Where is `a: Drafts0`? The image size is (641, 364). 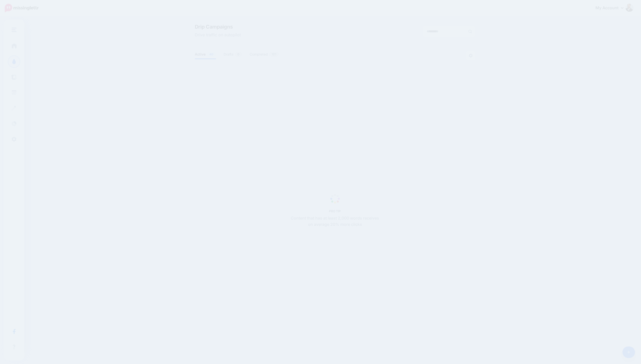 a: Drafts0 is located at coordinates (233, 54).